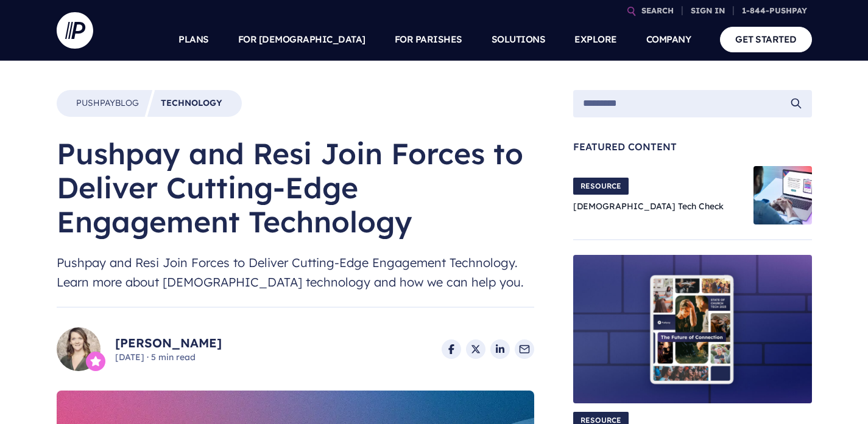  What do you see at coordinates (295, 273) in the screenshot?
I see `span: Pushpay and Resi Join Forces to Deliver Cutting-Edge Engagement Technology. Learn more about [DEM...` at bounding box center [295, 273].